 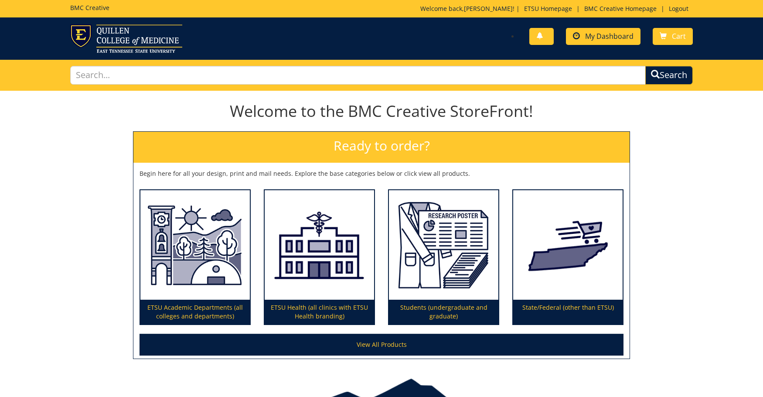 What do you see at coordinates (319, 245) in the screenshot?
I see `img: ETSU Health (all clinics with ETSU Health branding)` at bounding box center [319, 245].